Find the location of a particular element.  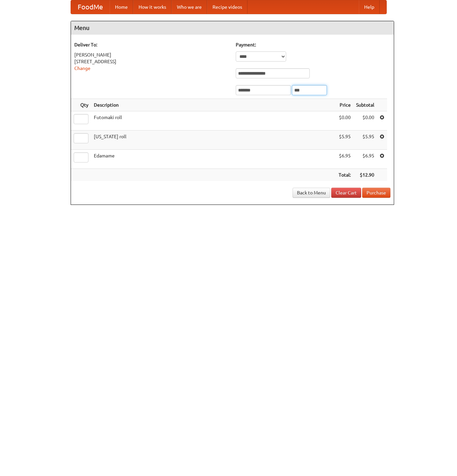

th: Price is located at coordinates (345, 105).